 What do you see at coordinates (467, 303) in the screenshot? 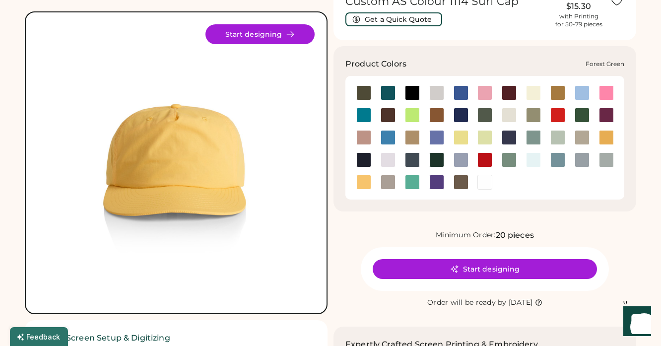
I see `div: Order will be ready by` at bounding box center [467, 303].